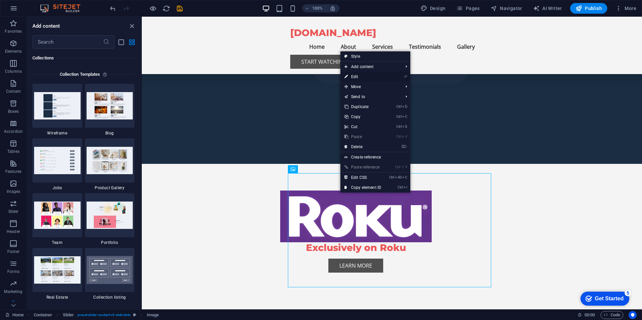 Image resolution: width=642 pixels, height=320 pixels. Describe the element at coordinates (13, 72) in the screenshot. I see `p: Columns` at that location.